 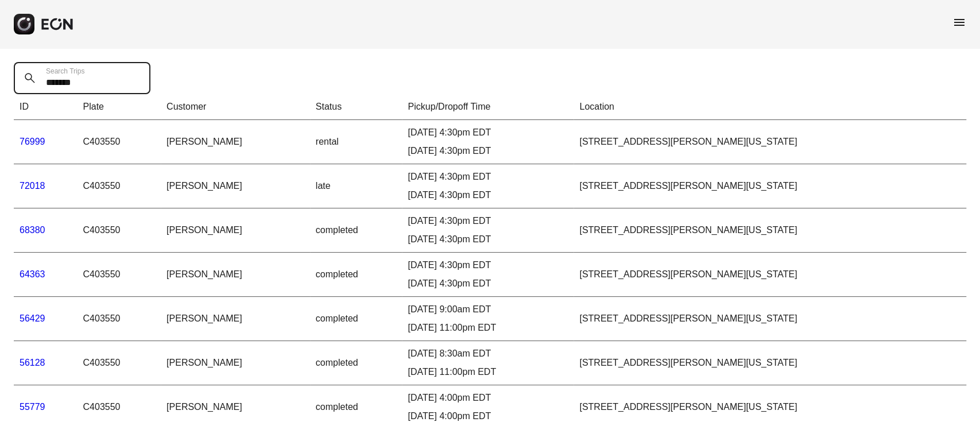 What do you see at coordinates (356, 142) in the screenshot?
I see `td: rental` at bounding box center [356, 142].